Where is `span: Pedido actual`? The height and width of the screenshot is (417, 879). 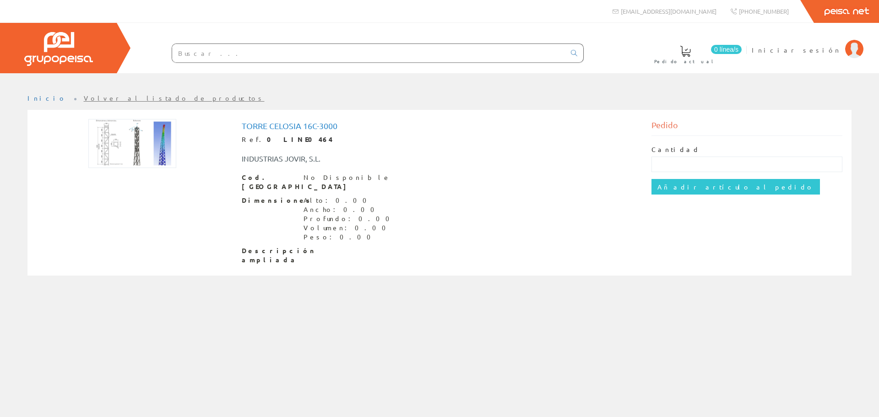 span: Pedido actual is located at coordinates (685, 61).